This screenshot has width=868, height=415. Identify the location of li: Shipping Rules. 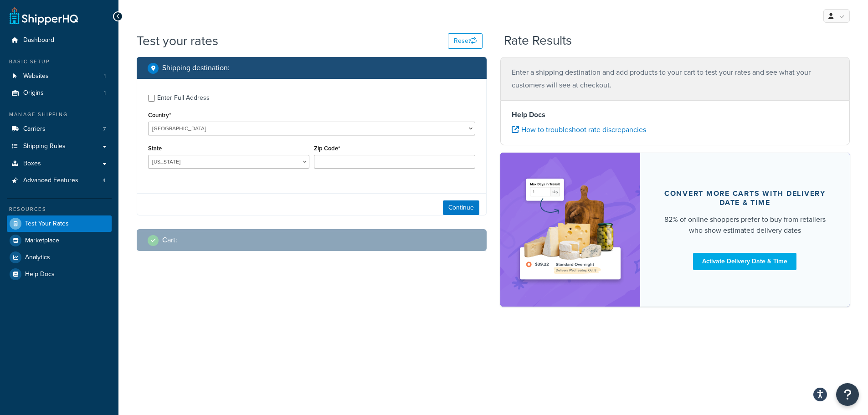
(60, 146).